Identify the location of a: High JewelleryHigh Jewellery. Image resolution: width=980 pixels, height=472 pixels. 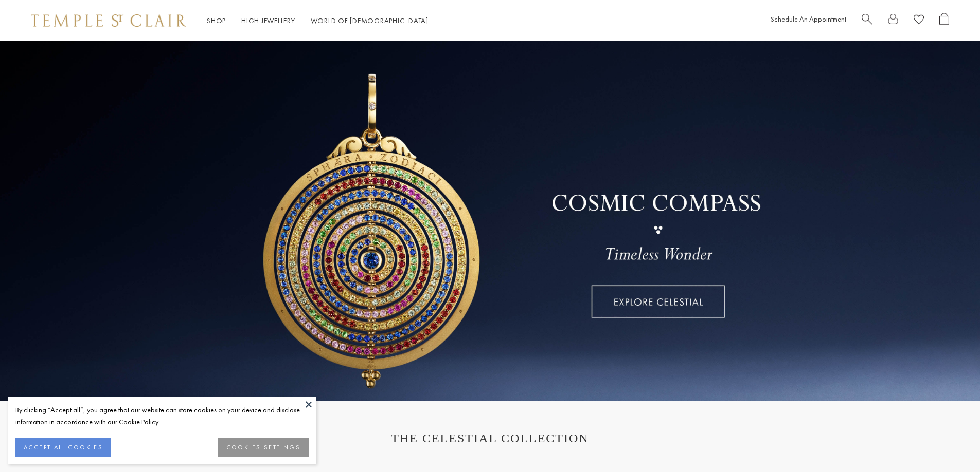
(268, 21).